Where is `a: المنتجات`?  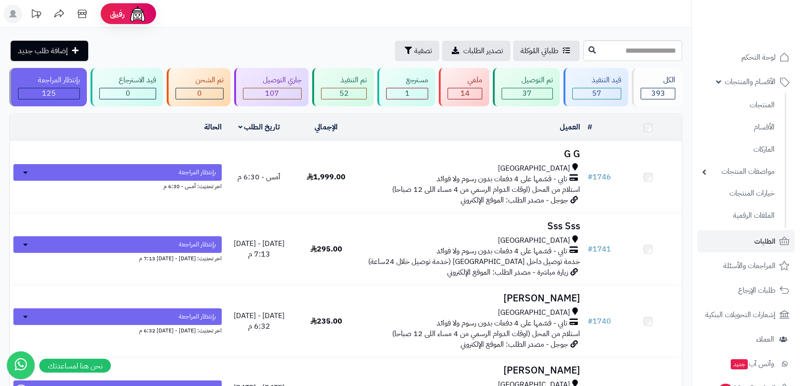
a: المنتجات is located at coordinates (738, 105).